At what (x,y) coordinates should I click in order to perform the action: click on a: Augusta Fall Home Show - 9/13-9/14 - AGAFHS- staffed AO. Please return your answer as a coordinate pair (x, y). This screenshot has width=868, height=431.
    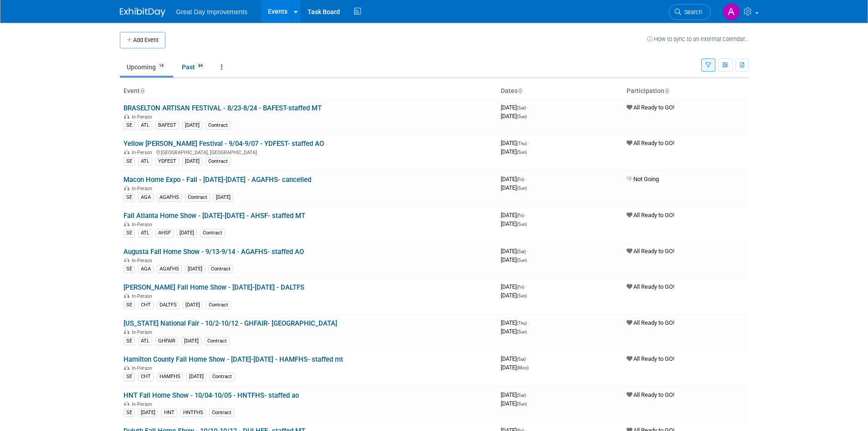
    Looking at the image, I should click on (213, 252).